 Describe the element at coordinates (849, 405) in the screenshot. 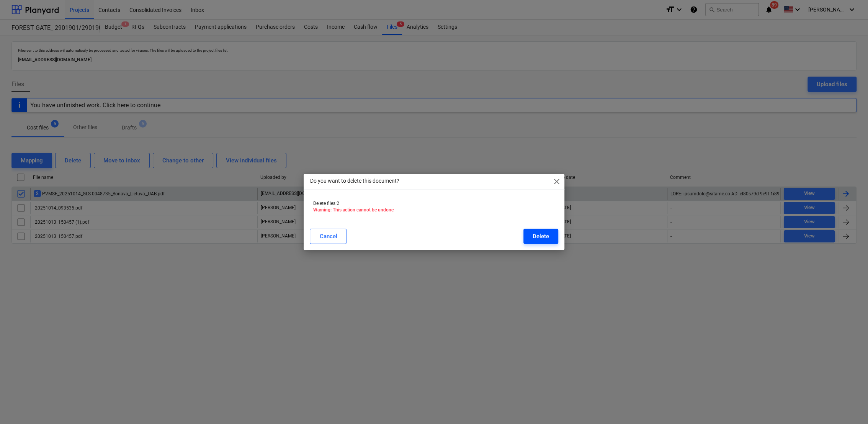

I see `div: Chat Widget` at that location.